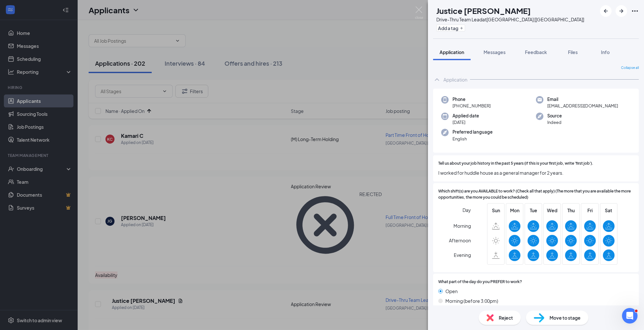 This screenshot has height=330, width=644. Describe the element at coordinates (460, 241) in the screenshot. I see `span: Afternoon` at that location.